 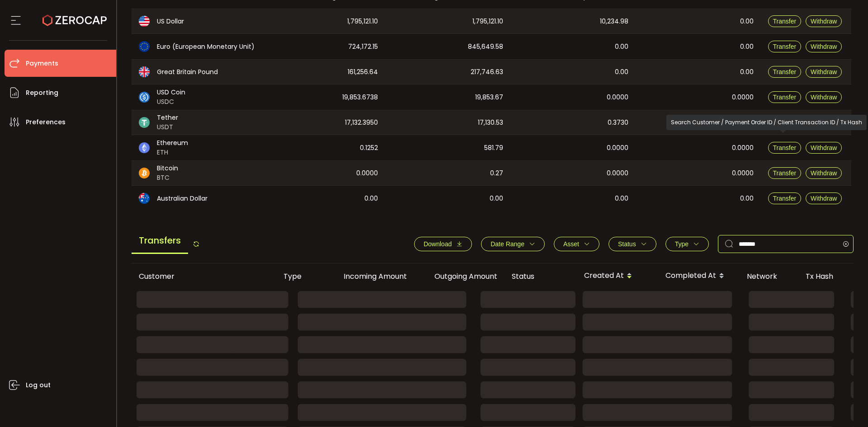 I want to click on span: Ethereum, so click(x=172, y=143).